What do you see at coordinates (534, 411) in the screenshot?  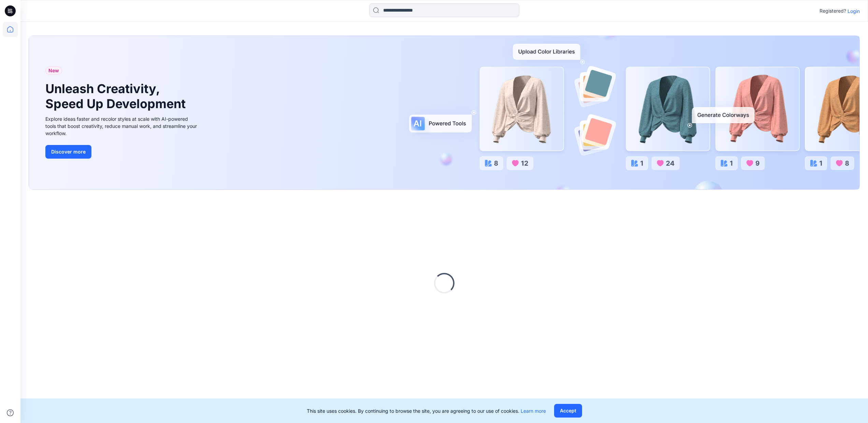 I see `a: Learn more` at bounding box center [534, 411].